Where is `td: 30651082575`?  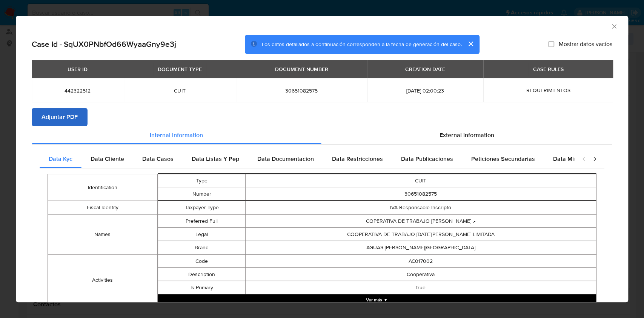 td: 30651082575 is located at coordinates (421, 194).